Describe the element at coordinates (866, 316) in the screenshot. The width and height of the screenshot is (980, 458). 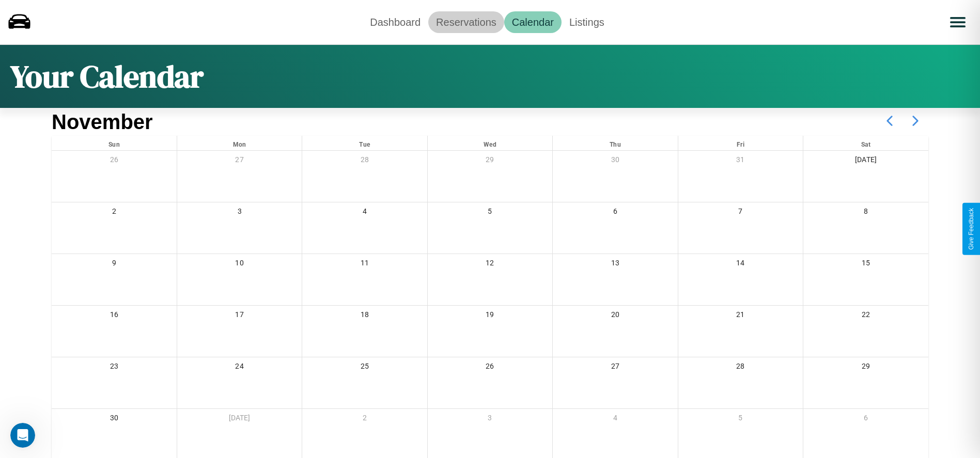
I see `div: 22` at that location.